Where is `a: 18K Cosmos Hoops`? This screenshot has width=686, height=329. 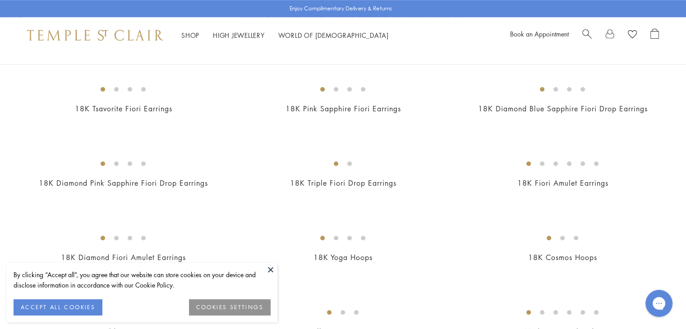
a: 18K Cosmos Hoops is located at coordinates (562, 257).